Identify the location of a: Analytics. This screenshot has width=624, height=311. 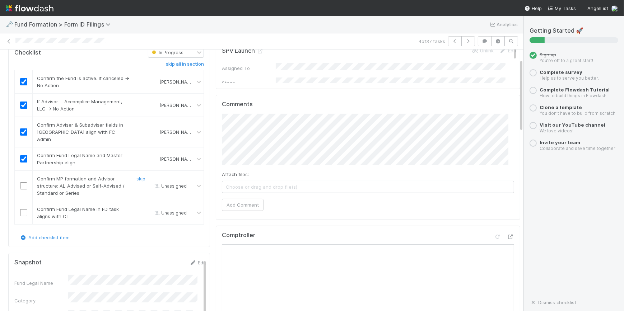
(504, 24).